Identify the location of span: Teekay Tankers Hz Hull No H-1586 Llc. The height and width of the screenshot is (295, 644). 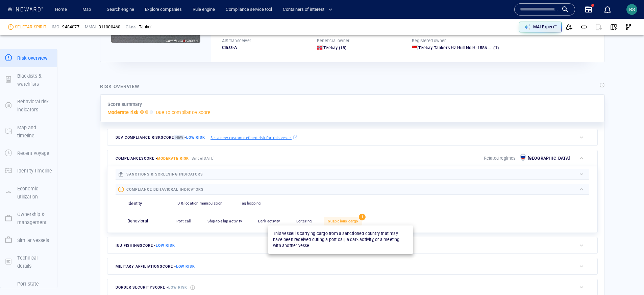
(456, 48).